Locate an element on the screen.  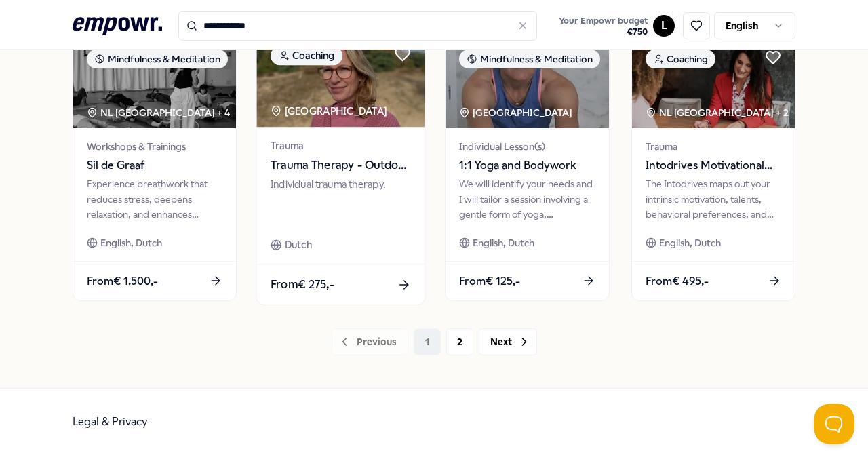
button: 2 is located at coordinates (460, 342).